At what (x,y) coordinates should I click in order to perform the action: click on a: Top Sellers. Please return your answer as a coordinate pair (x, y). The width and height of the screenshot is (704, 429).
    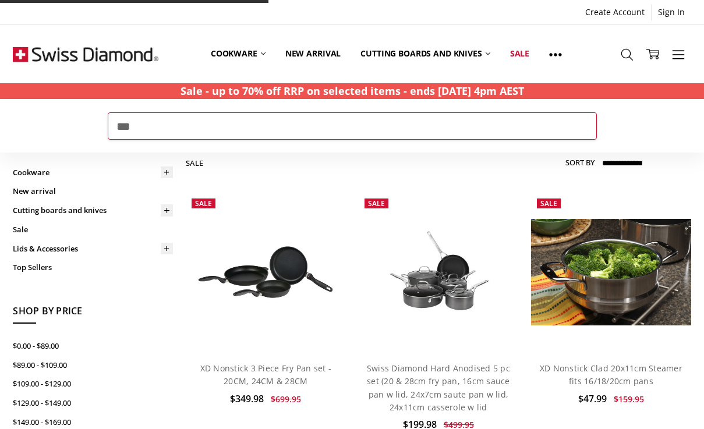
    Looking at the image, I should click on (93, 267).